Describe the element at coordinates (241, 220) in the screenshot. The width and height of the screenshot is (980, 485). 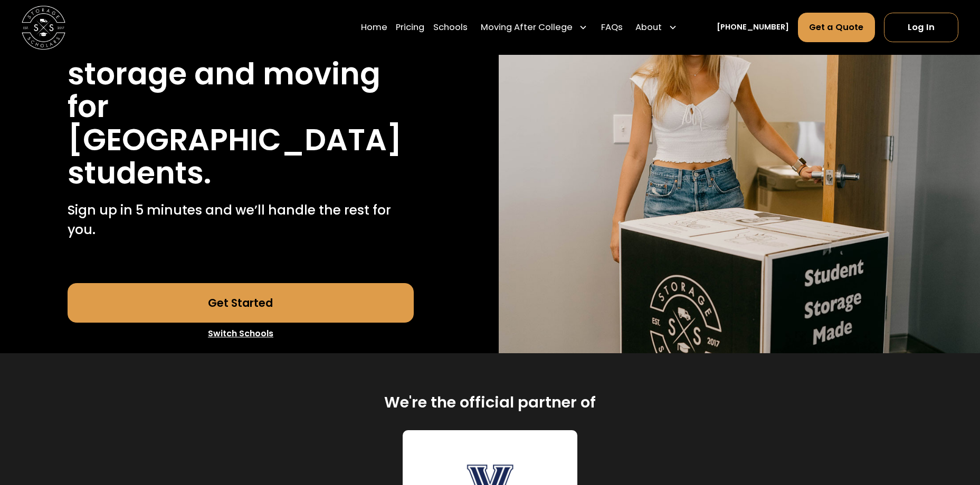
I see `p: Sign up in 5 minutes and we’ll handle the rest for you.` at that location.